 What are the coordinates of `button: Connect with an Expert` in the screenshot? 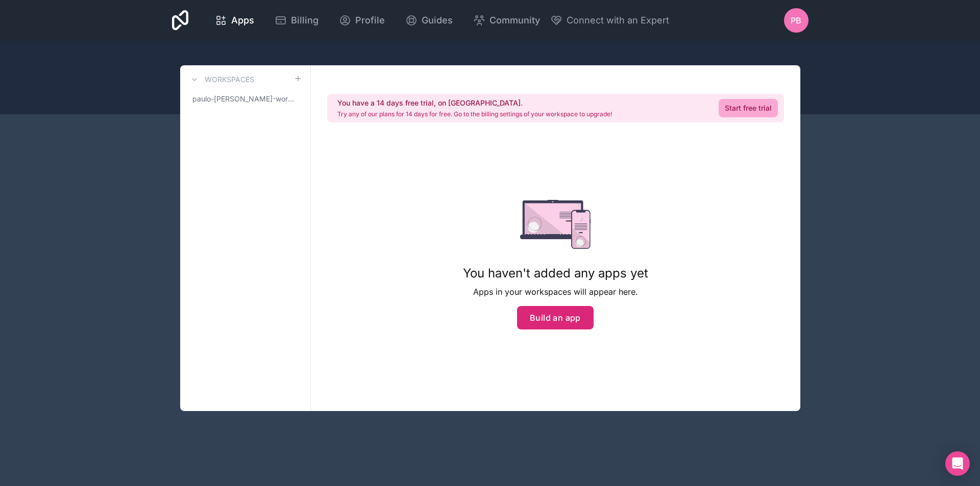 It's located at (610, 20).